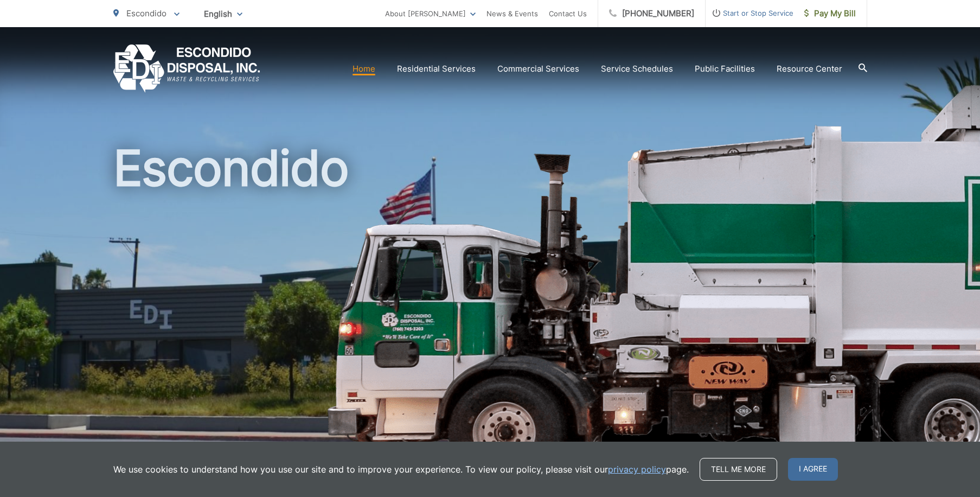 This screenshot has width=980, height=497. I want to click on a: Commercial Services, so click(538, 68).